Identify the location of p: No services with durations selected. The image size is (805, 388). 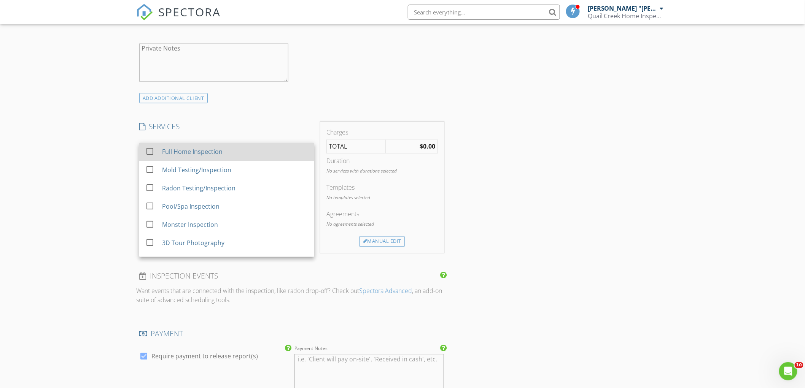
(382, 172).